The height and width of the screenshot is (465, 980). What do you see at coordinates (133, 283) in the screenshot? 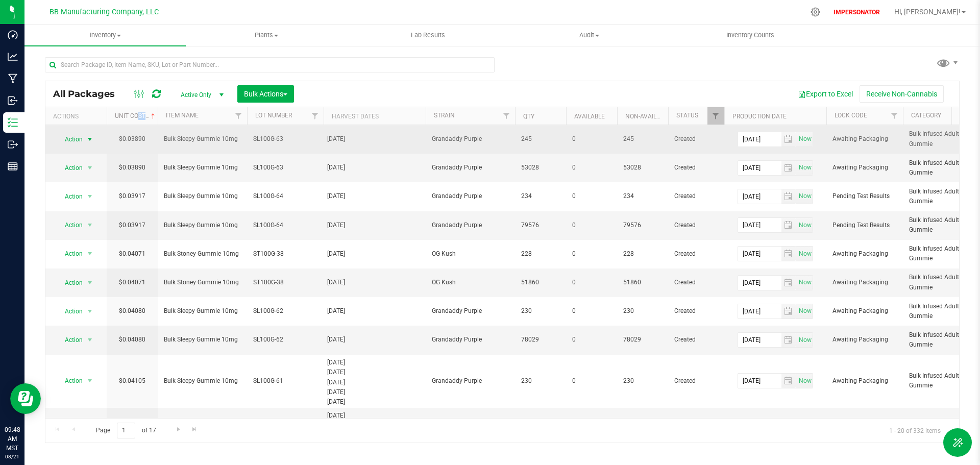
I see `td: $0.04071` at bounding box center [133, 283].